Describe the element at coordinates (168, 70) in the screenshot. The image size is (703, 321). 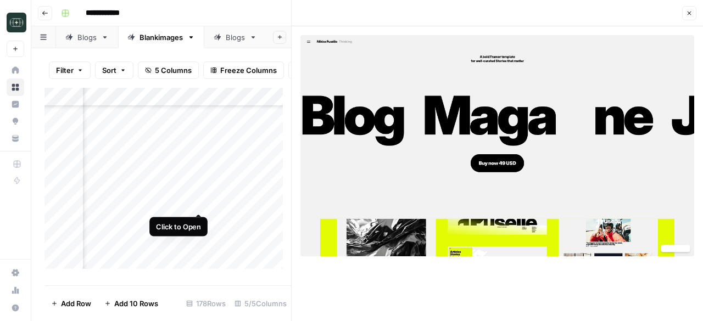
I see `button: 5 Columns` at that location.